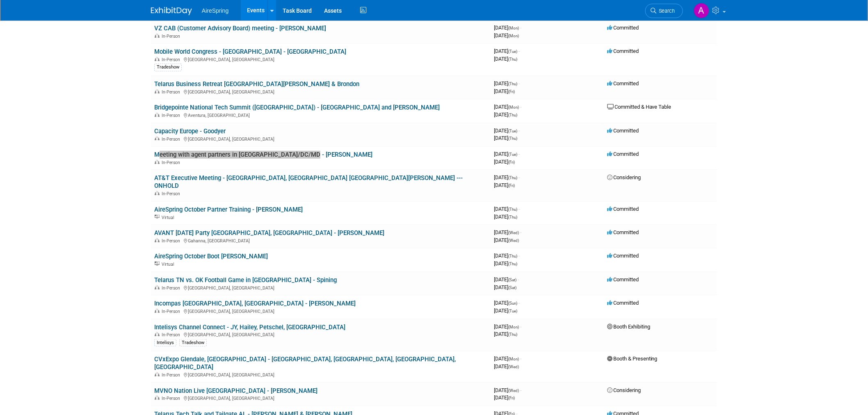 The width and height of the screenshot is (868, 415). I want to click on span: AireSpring, so click(215, 10).